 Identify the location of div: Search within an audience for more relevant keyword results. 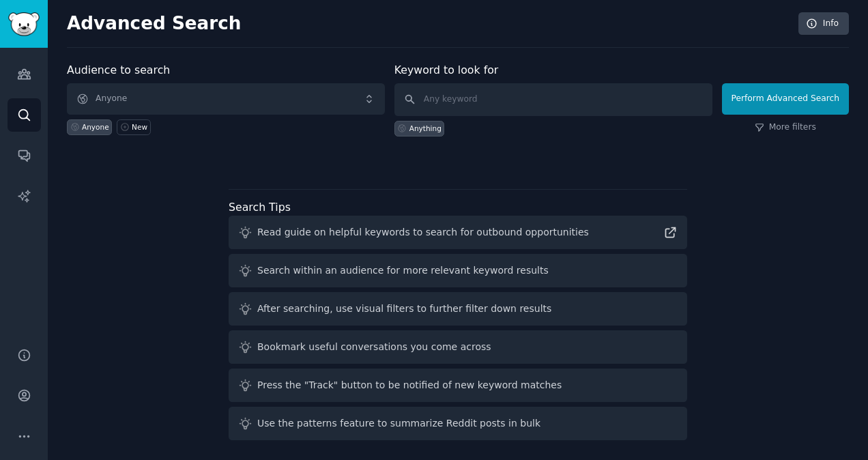
(402, 270).